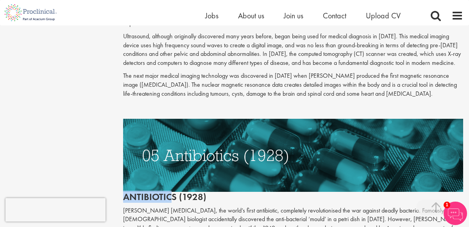  I want to click on img: Chatbot, so click(455, 213).